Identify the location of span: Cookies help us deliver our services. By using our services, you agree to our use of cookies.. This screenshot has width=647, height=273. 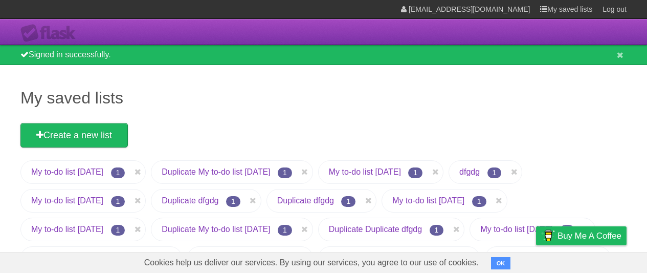
(312, 262).